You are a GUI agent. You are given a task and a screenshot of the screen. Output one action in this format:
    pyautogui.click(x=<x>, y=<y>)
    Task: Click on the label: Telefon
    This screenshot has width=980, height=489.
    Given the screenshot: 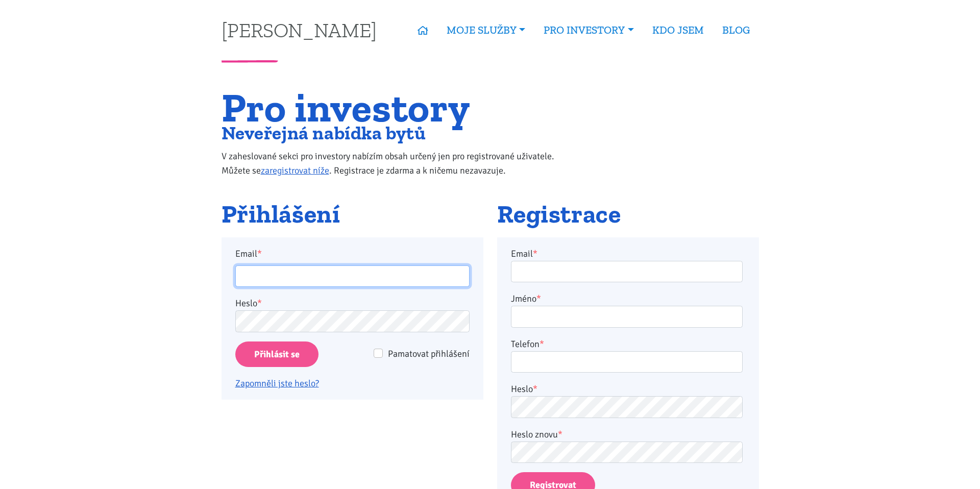 What is the action you would take?
    pyautogui.click(x=527, y=344)
    